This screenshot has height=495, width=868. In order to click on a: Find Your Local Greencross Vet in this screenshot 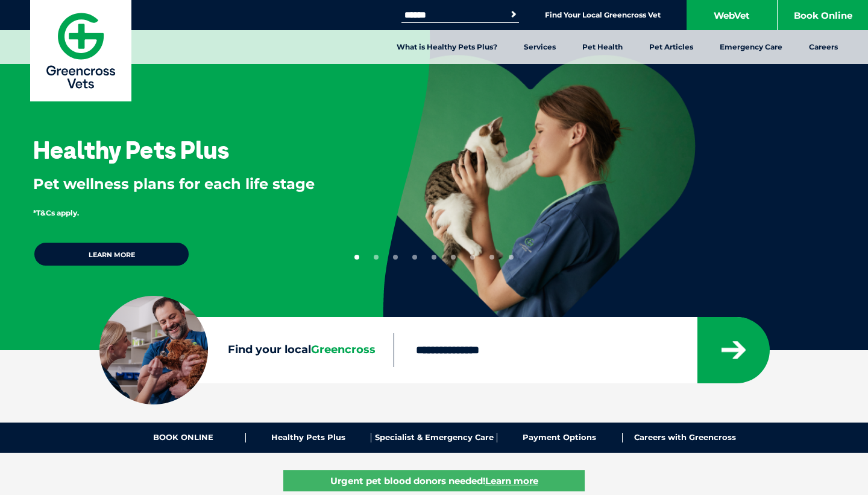, I will do `click(603, 15)`.